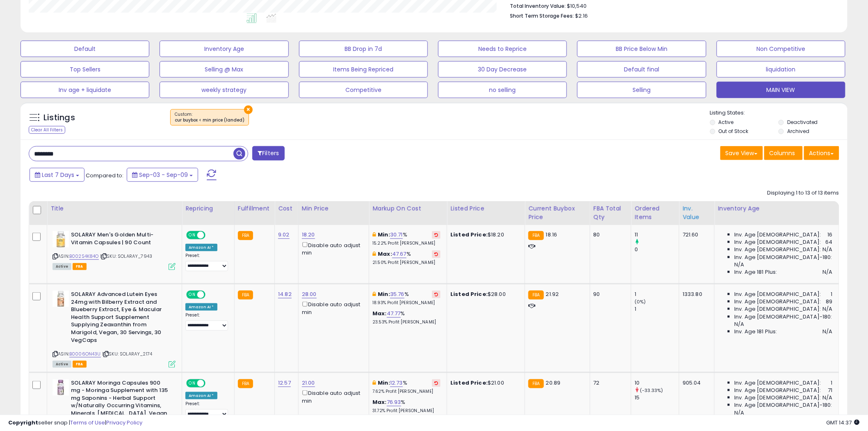 This screenshot has height=431, width=868. What do you see at coordinates (484, 383) in the screenshot?
I see `div: $21.00` at bounding box center [484, 383].